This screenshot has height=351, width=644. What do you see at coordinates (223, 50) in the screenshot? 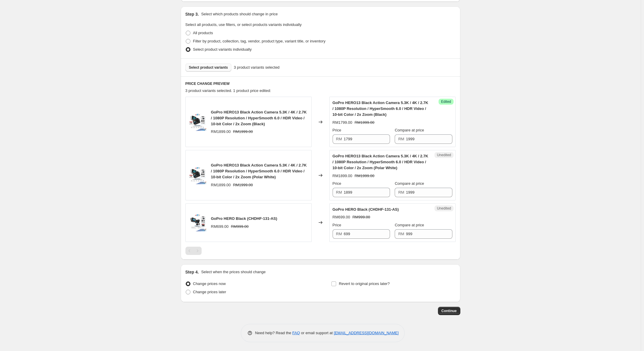
I see `span: Select product variants individually` at bounding box center [223, 50].